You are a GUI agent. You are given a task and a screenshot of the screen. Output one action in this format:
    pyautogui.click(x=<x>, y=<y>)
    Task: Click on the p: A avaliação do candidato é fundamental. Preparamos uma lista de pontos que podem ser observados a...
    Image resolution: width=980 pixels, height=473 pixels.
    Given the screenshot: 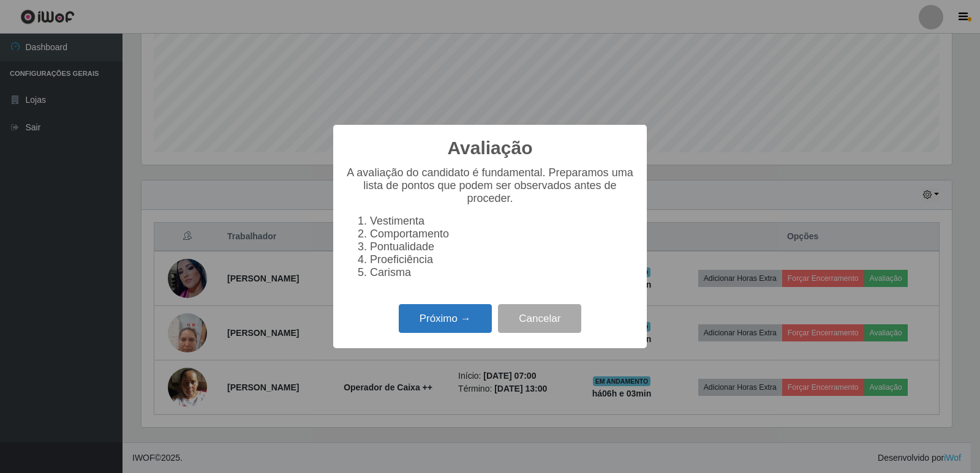 What is the action you would take?
    pyautogui.click(x=490, y=185)
    